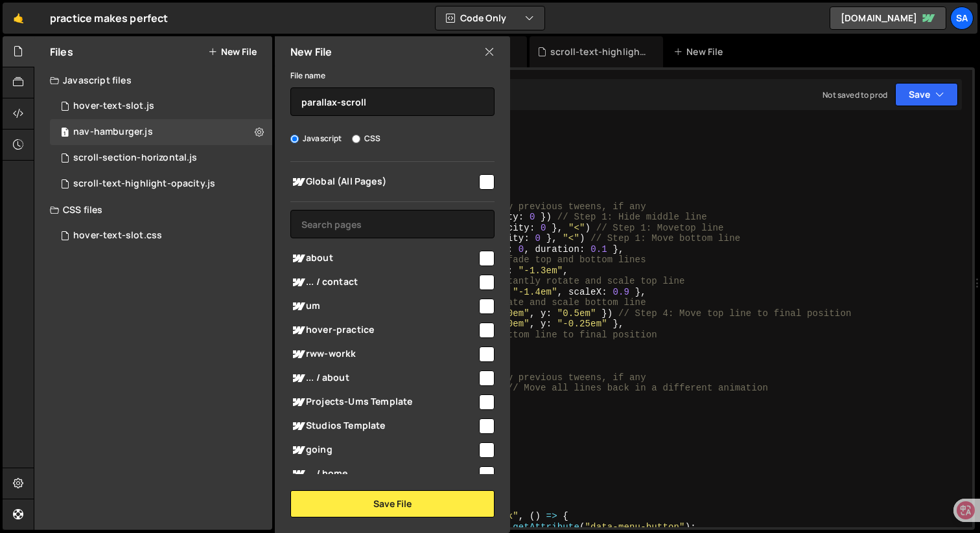 This screenshot has width=980, height=533. What do you see at coordinates (384, 330) in the screenshot?
I see `span: hover-practice` at bounding box center [384, 330].